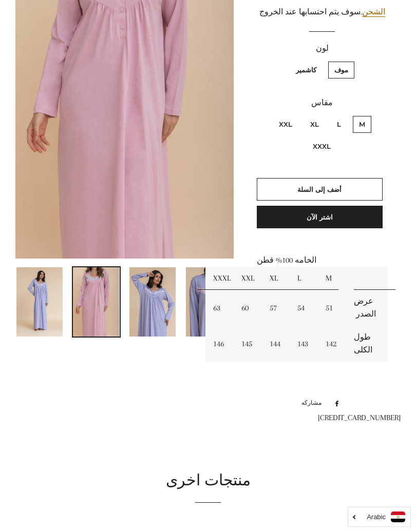 The width and height of the screenshot is (416, 532). I want to click on span: أضف إلى السلة, so click(319, 189).